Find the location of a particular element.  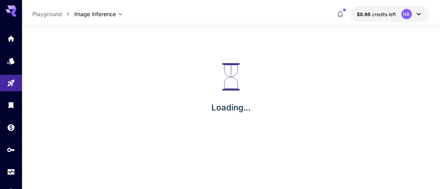

div: Playground is located at coordinates (11, 83).